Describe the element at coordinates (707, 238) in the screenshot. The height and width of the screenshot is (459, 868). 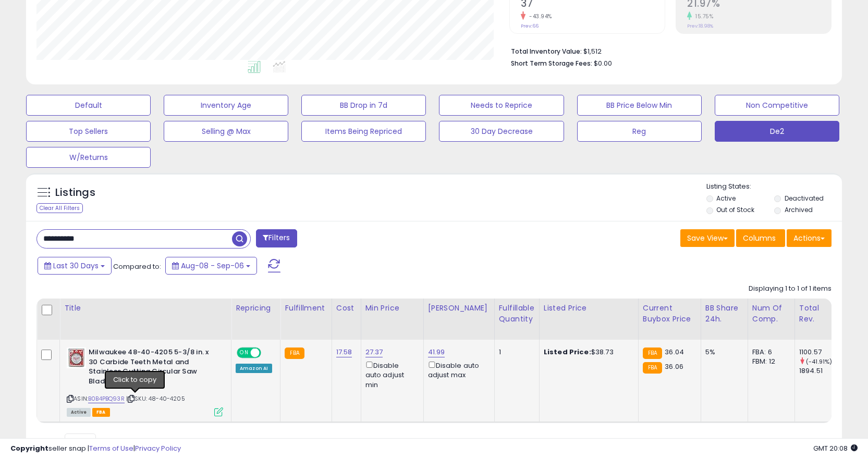
I see `button: Save View` at that location.